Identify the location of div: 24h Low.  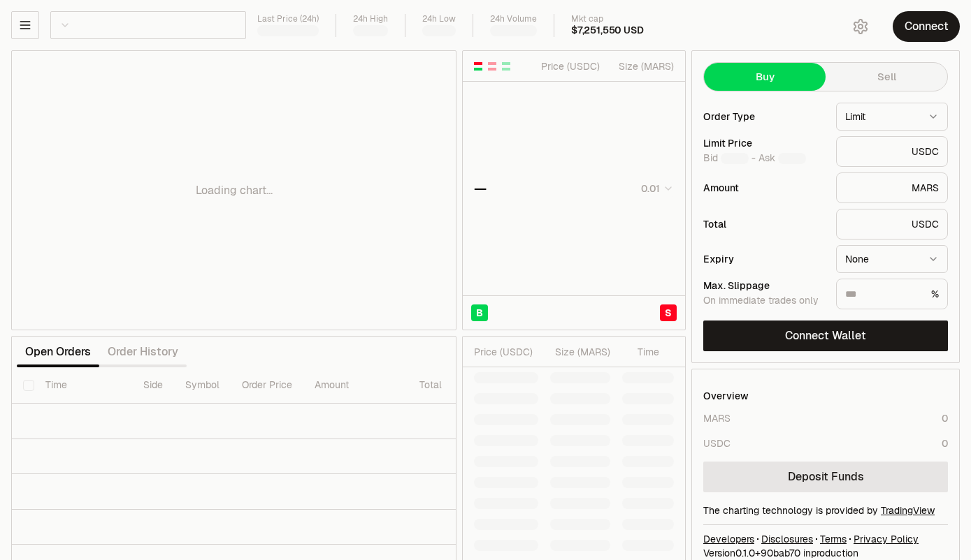
(439, 19).